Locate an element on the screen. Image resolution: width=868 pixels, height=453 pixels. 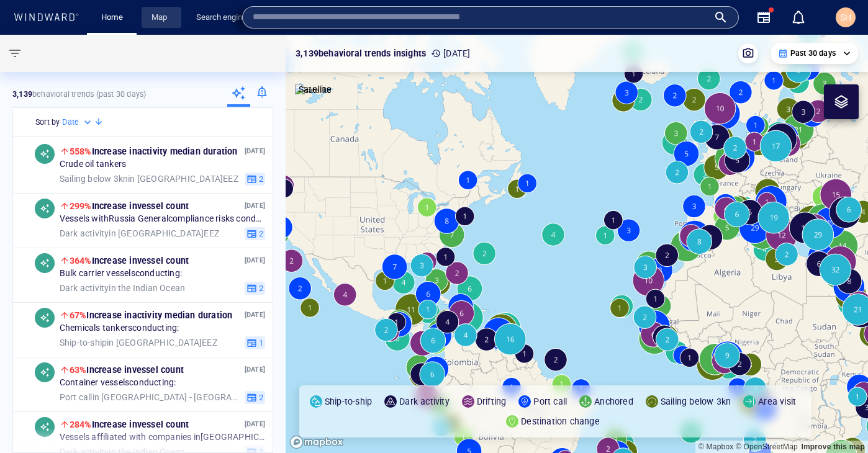
button: 1 is located at coordinates (255, 343).